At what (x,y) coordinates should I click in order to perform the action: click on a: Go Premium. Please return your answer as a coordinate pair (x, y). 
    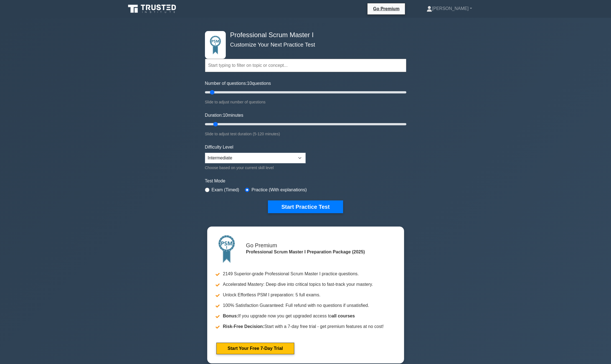
    Looking at the image, I should click on (386, 9).